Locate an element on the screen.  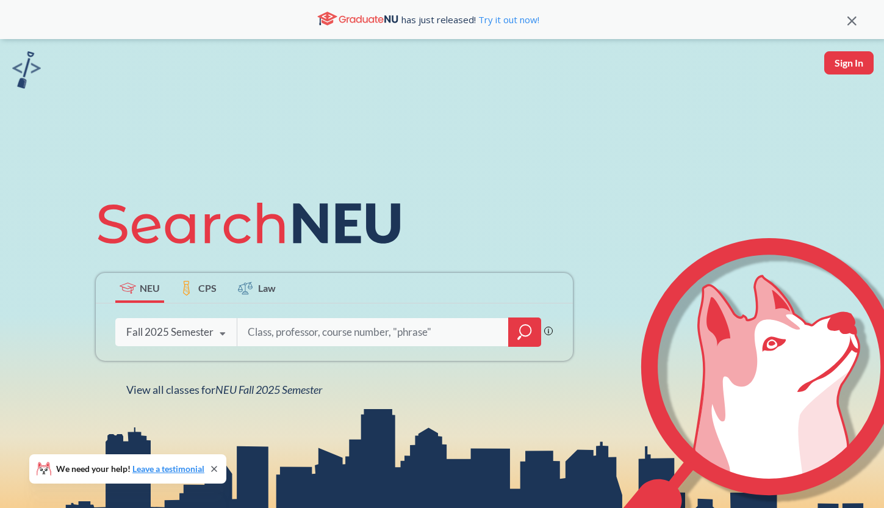
a: Try it out now! is located at coordinates (508, 20).